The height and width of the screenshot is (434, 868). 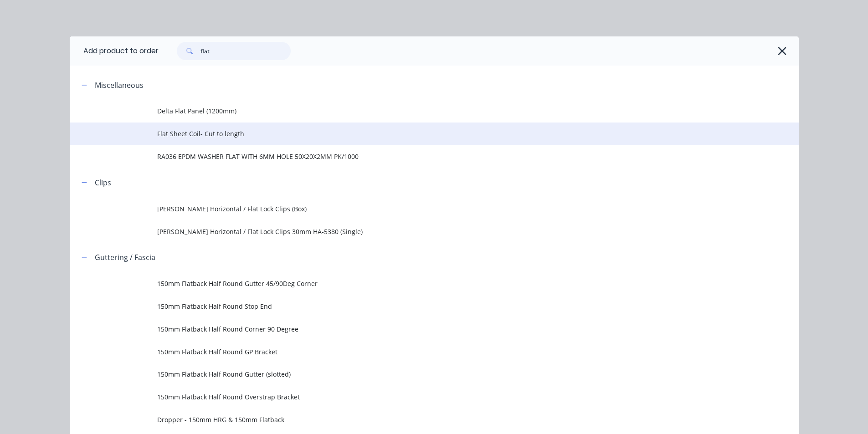 I want to click on span: 150mm Flatback Half Round Overstrap Bracket, so click(x=414, y=397).